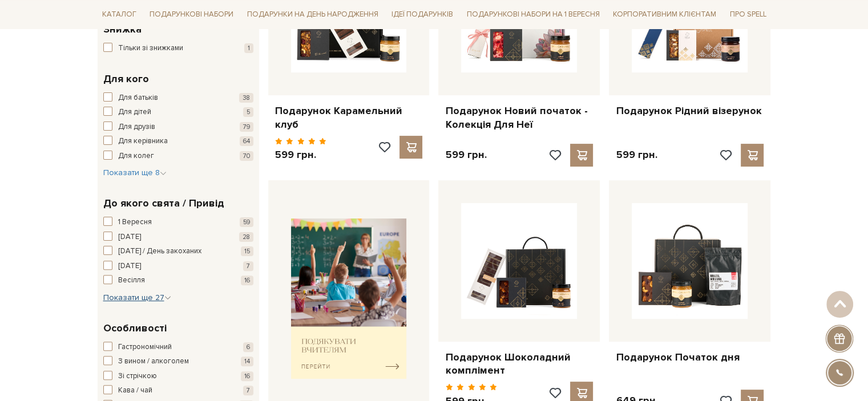 The image size is (868, 401). What do you see at coordinates (178, 98) in the screenshot?
I see `button: Для батьків 38` at bounding box center [178, 98].